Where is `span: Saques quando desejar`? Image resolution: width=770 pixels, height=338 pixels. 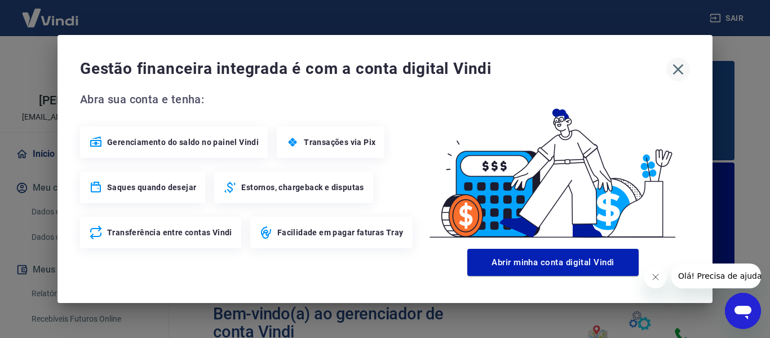
span: Saques quando desejar is located at coordinates (152, 187).